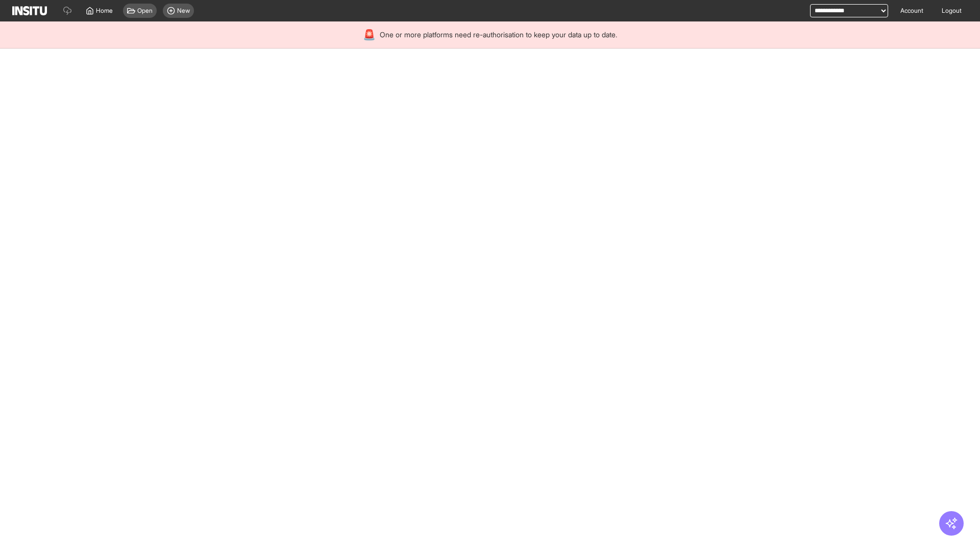 The image size is (980, 552). What do you see at coordinates (104, 11) in the screenshot?
I see `span: Home` at bounding box center [104, 11].